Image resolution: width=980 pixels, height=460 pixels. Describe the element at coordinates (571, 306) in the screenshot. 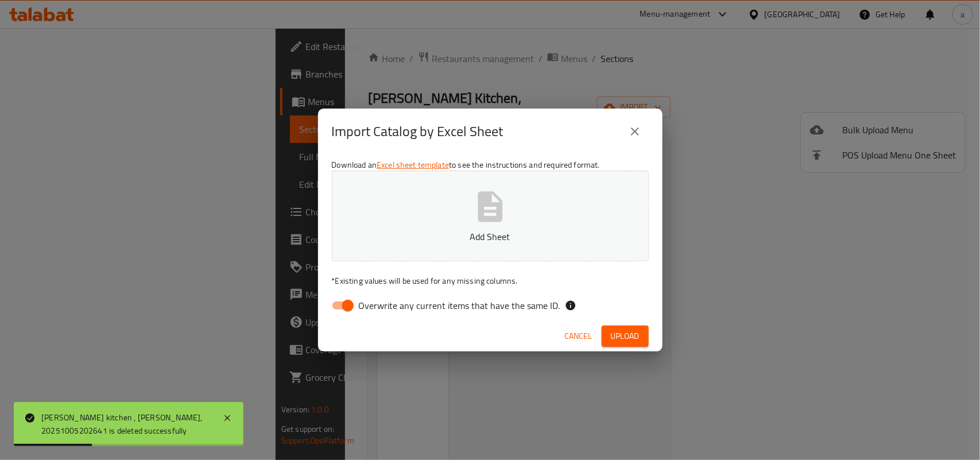

I see `svg: If the overwrite option isn't selected, then the items that match an existing ID will be ignored ...` at that location.